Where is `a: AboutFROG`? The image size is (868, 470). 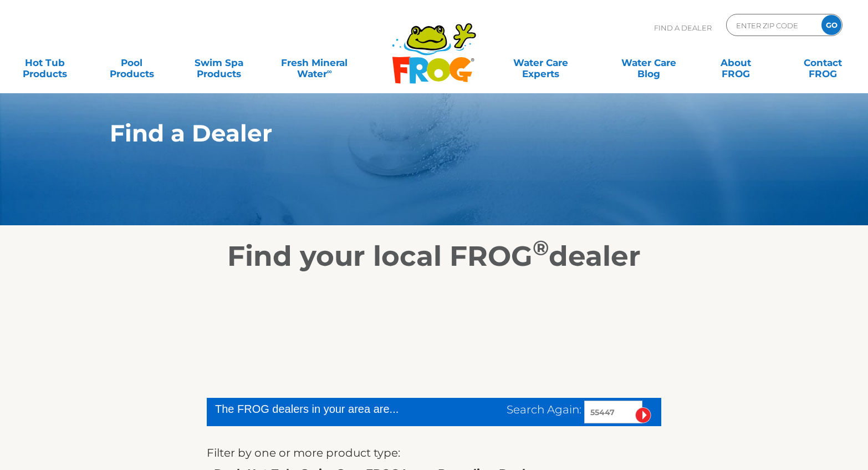 a: AboutFROG is located at coordinates (737, 63).